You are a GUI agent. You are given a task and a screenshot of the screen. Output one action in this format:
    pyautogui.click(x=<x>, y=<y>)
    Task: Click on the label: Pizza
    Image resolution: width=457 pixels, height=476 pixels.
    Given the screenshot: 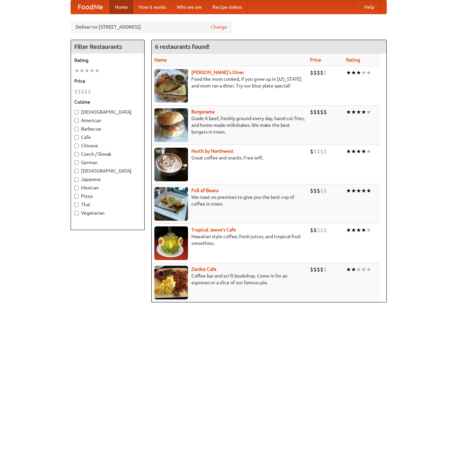 What is the action you would take?
    pyautogui.click(x=107, y=196)
    